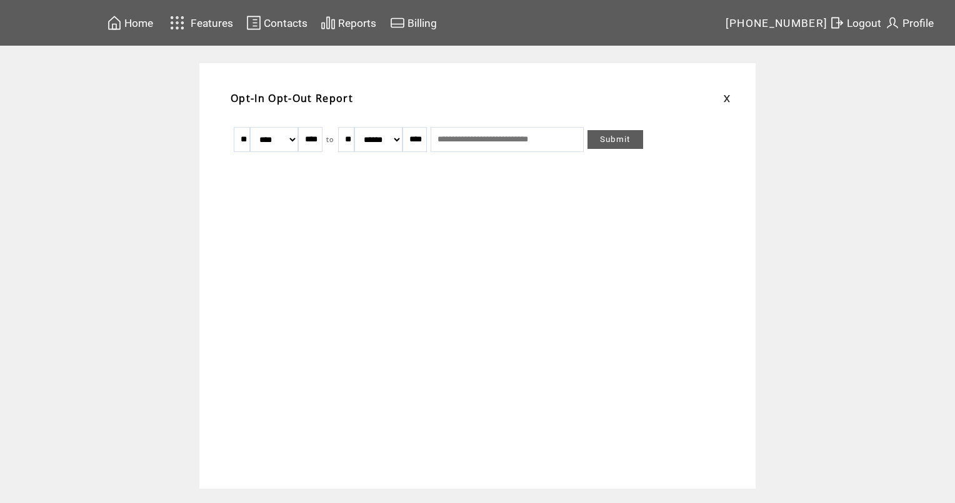 The image size is (955, 503). What do you see at coordinates (130, 23) in the screenshot?
I see `a: Home` at bounding box center [130, 23].